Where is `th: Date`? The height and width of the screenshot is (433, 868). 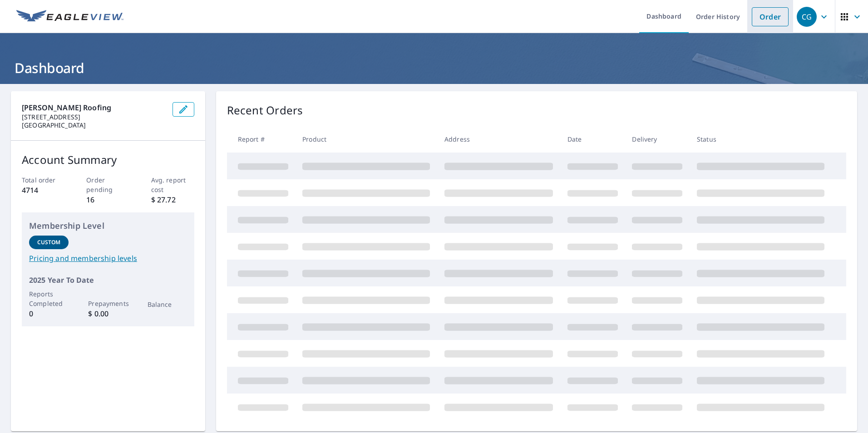 th: Date is located at coordinates (593, 139).